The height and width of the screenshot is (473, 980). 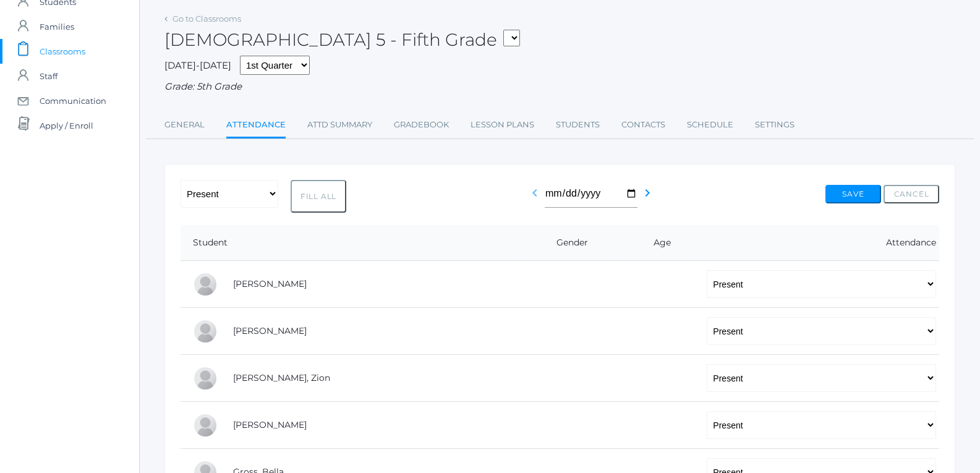 I want to click on span: Classrooms, so click(x=63, y=51).